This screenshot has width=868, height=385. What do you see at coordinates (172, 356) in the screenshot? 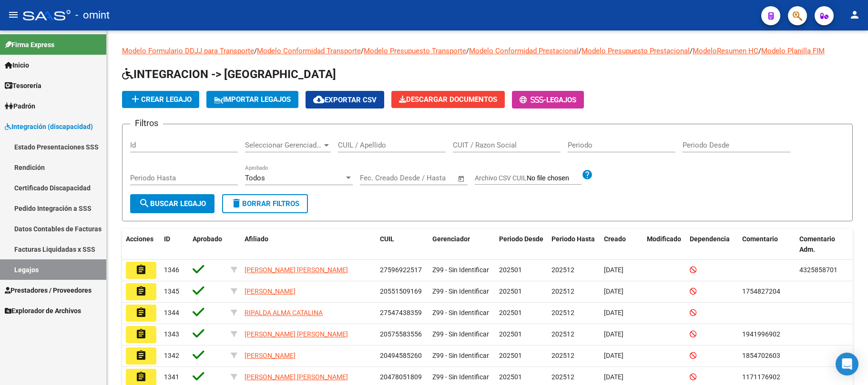
I see `span: 1342` at bounding box center [172, 356].